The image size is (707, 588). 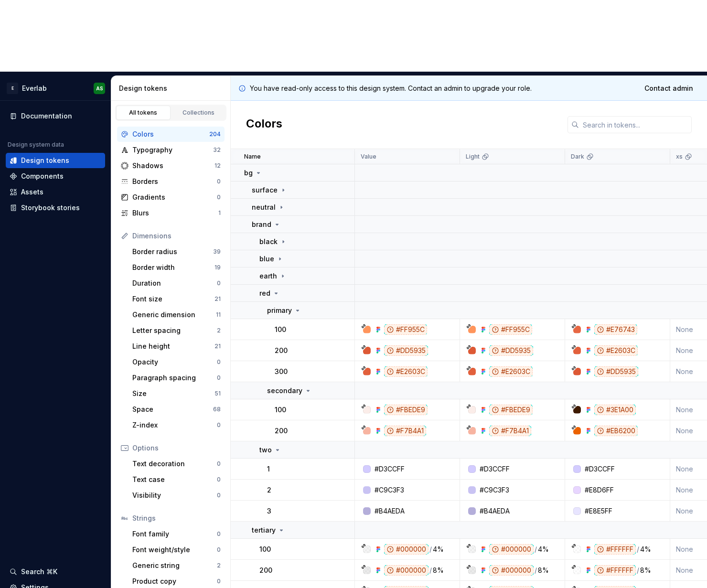 What do you see at coordinates (171, 150) in the screenshot?
I see `a: Typography32` at bounding box center [171, 150].